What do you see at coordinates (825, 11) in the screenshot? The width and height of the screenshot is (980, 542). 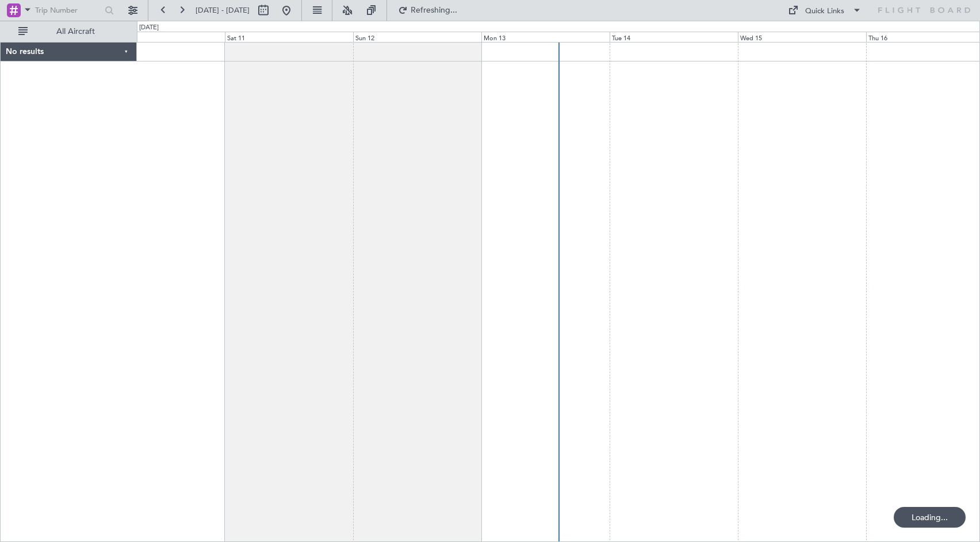 I see `div: Quick Links` at bounding box center [825, 11].